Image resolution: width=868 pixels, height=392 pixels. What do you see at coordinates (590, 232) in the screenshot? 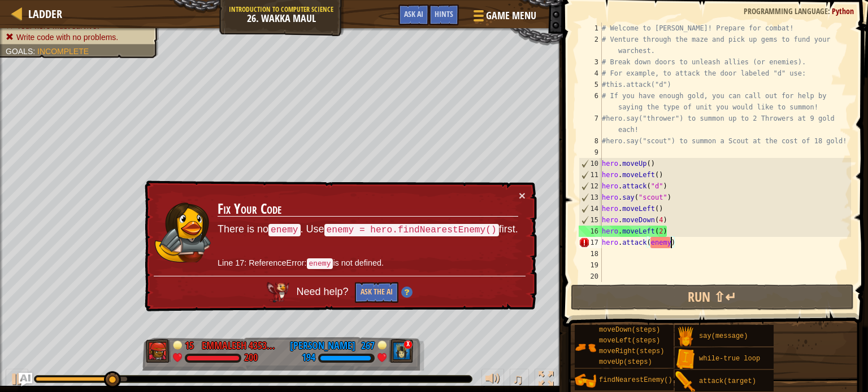
I see `div: 16` at bounding box center [590, 232].